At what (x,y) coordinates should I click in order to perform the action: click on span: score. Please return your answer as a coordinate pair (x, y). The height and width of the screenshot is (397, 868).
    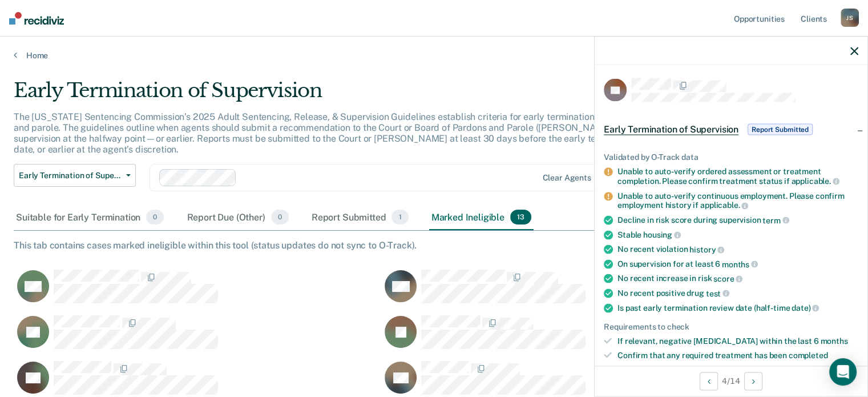
    Looking at the image, I should click on (728, 279).